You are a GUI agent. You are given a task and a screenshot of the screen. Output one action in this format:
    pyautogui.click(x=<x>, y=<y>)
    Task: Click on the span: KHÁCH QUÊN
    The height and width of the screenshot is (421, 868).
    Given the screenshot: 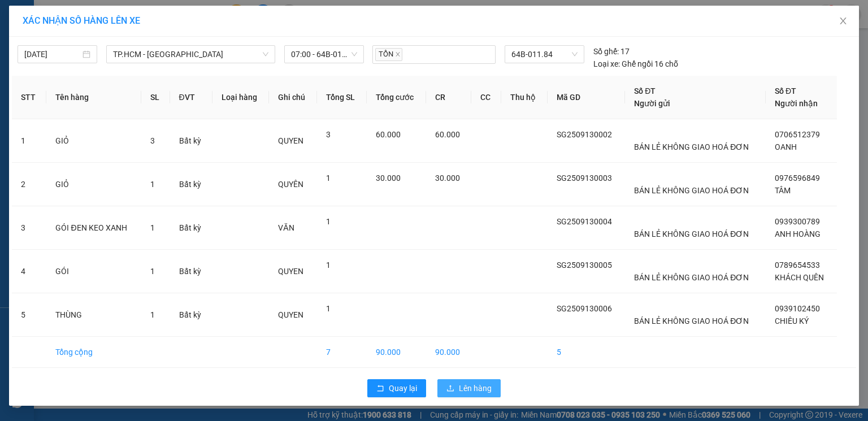 What is the action you would take?
    pyautogui.click(x=800, y=278)
    